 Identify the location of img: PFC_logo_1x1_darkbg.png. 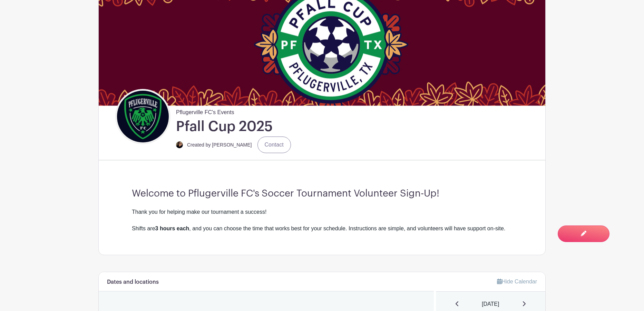
(143, 117).